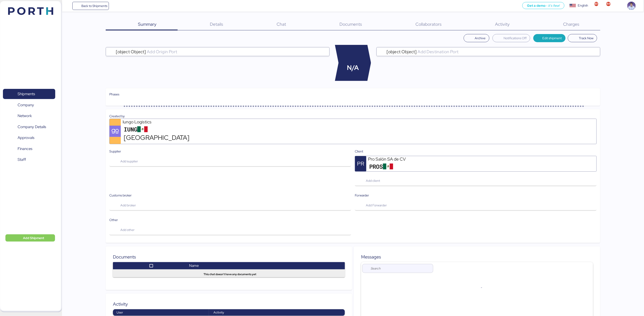  What do you see at coordinates (353, 94) in the screenshot?
I see `div: Phases` at bounding box center [353, 94].